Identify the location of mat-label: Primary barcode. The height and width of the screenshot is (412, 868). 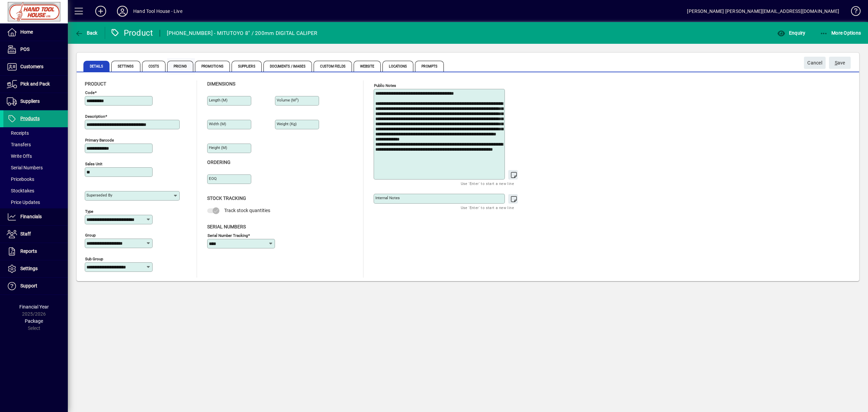
(100, 140).